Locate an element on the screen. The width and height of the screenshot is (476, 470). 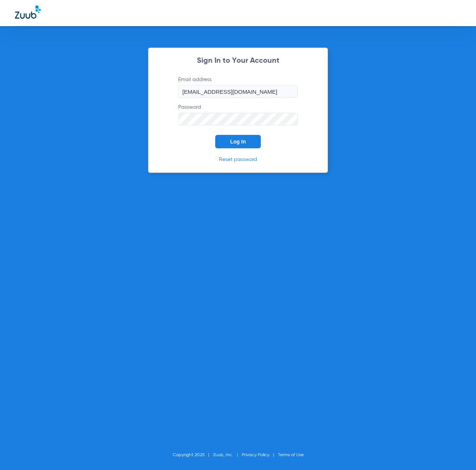
label: Password is located at coordinates (238, 114).